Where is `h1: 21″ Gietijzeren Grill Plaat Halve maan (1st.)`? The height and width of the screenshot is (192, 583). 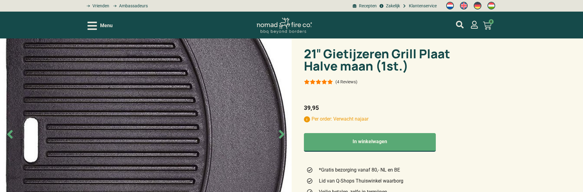
h1: 21″ Gietijzeren Grill Plaat Halve maan (1st.) is located at coordinates (382, 60).